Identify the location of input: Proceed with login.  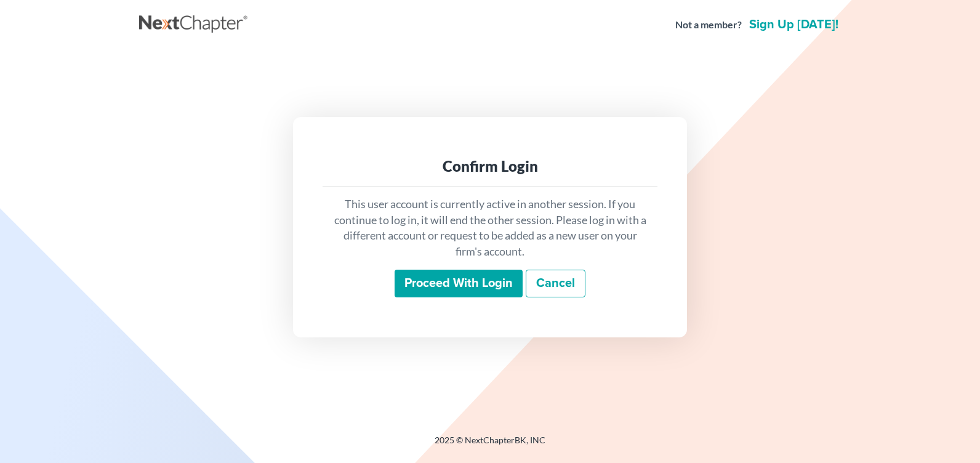
(459, 284).